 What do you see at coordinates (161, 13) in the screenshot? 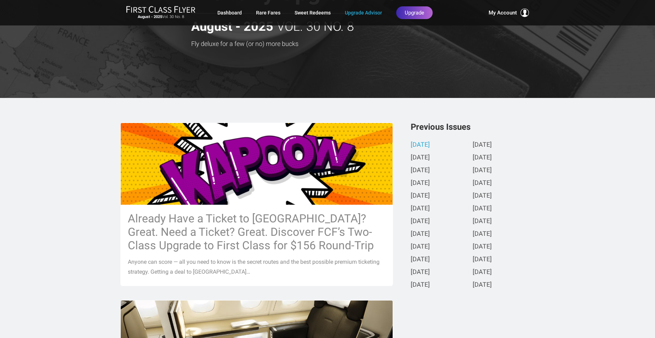
I see `a: First Class FlyerAugust - 2025Vol. 30 No. 8` at bounding box center [161, 13].